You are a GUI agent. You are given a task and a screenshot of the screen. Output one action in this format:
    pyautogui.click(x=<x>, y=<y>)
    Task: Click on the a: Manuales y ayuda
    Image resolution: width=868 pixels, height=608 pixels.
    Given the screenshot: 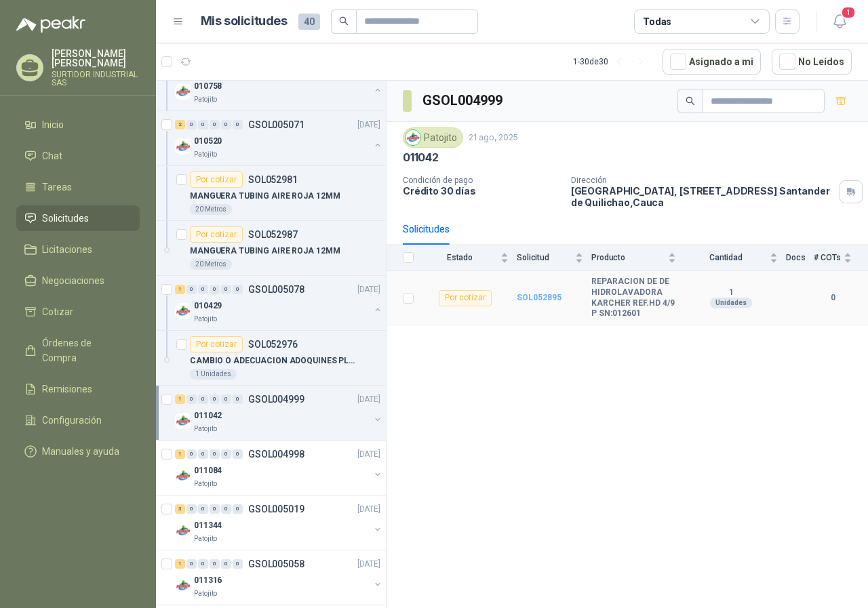 What is the action you would take?
    pyautogui.click(x=78, y=451)
    